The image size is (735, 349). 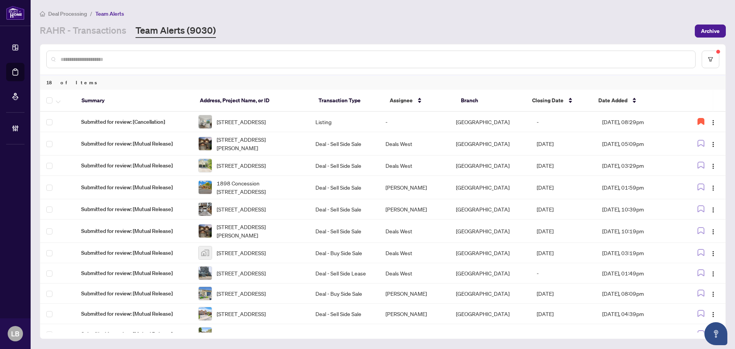 What do you see at coordinates (490, 101) in the screenshot?
I see `th: Branch` at bounding box center [490, 101].